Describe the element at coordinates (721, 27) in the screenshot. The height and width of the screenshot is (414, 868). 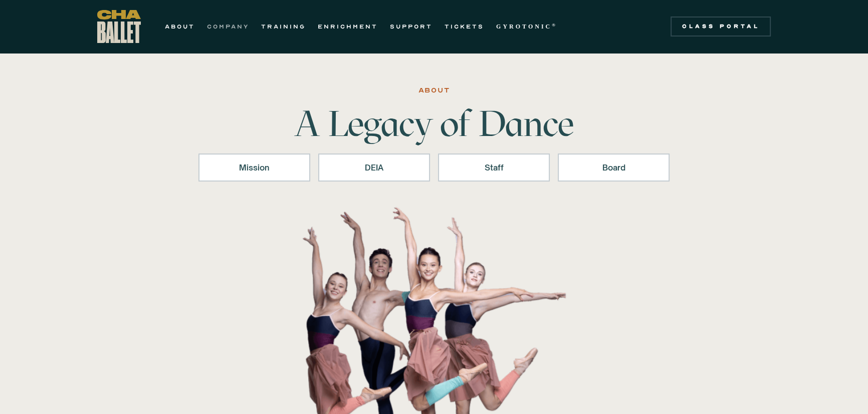
I see `a: Class Portal` at that location.